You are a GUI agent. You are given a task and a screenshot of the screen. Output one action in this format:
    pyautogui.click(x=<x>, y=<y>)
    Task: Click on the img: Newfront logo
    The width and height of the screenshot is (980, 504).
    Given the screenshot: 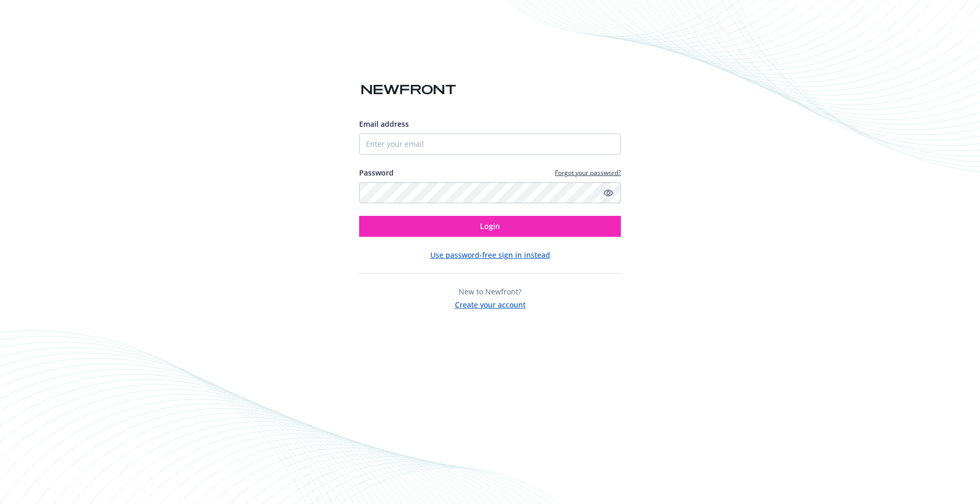 What is the action you would take?
    pyautogui.click(x=408, y=90)
    